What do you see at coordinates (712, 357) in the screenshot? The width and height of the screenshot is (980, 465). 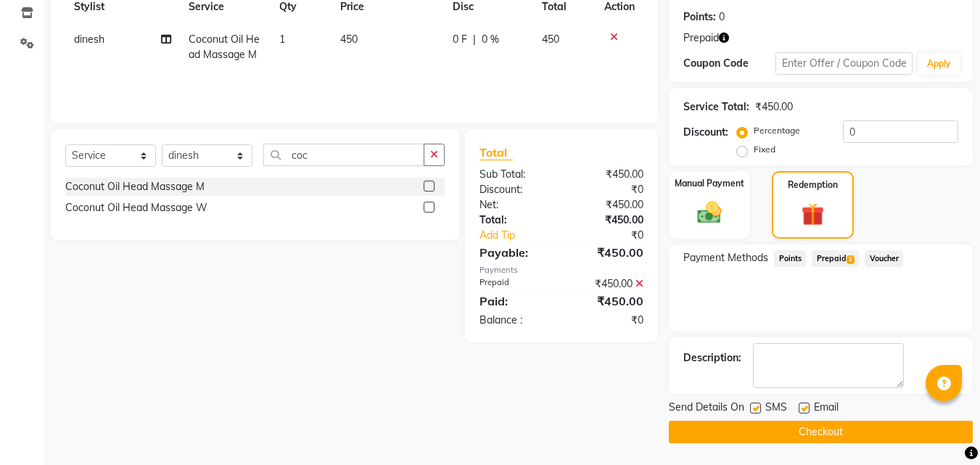 I see `div: Description:` at bounding box center [712, 357].